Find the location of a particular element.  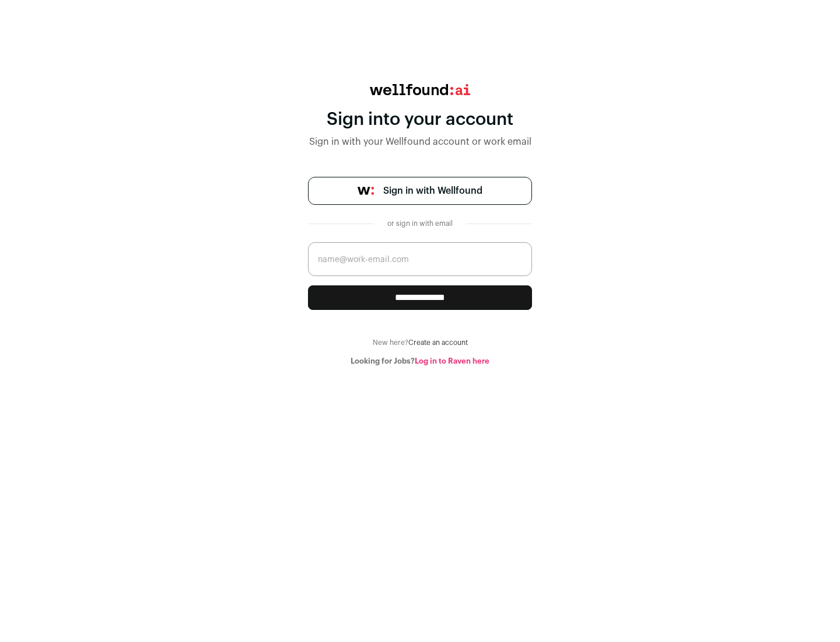

img: wellfound-symbol-flush-black-fb3c872781a75f747ccb3a119075da62bfe97bd399995f84a933054e44a575c4.png is located at coordinates (365, 191).